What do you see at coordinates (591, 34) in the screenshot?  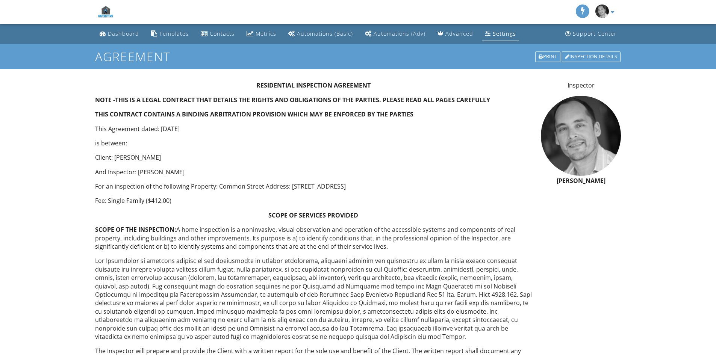 I see `a: Support Center` at bounding box center [591, 34].